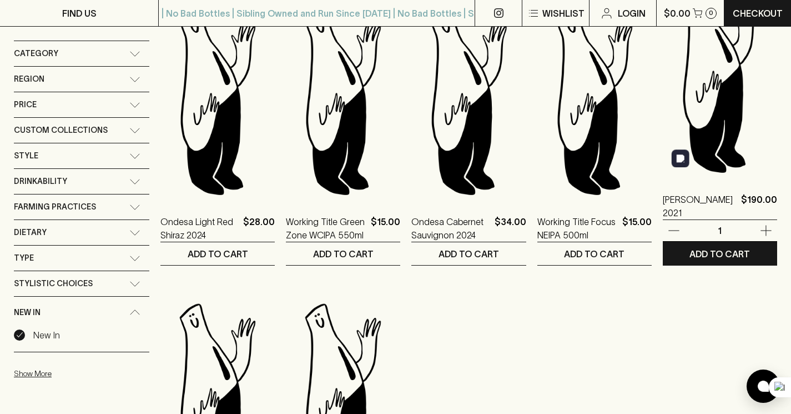  What do you see at coordinates (450, 228) in the screenshot?
I see `a: Ondesa Cabernet Sauvignon 2024` at bounding box center [450, 228].